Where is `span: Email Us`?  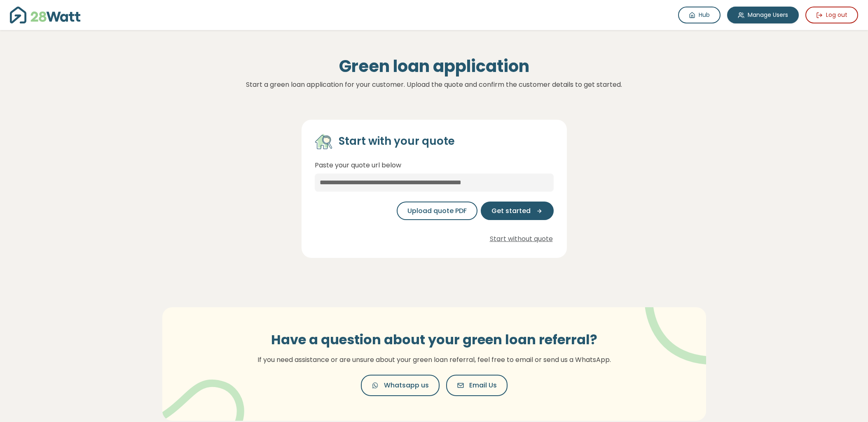
span: Email Us is located at coordinates (483, 386).